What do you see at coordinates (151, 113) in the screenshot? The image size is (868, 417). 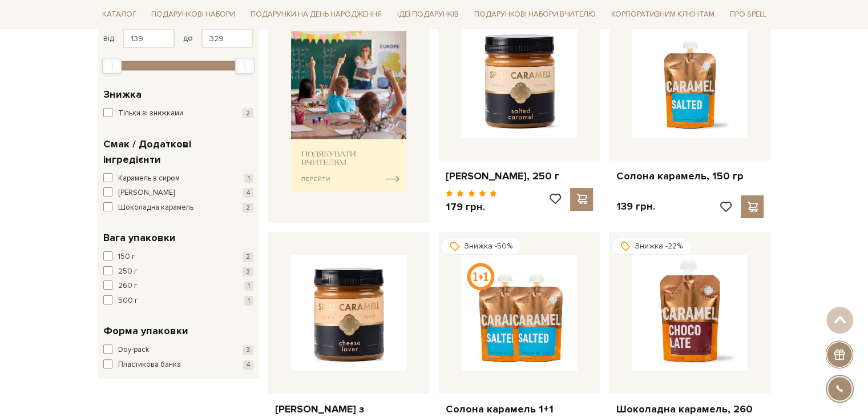 I see `span: Тільки зі знижками` at bounding box center [151, 113].